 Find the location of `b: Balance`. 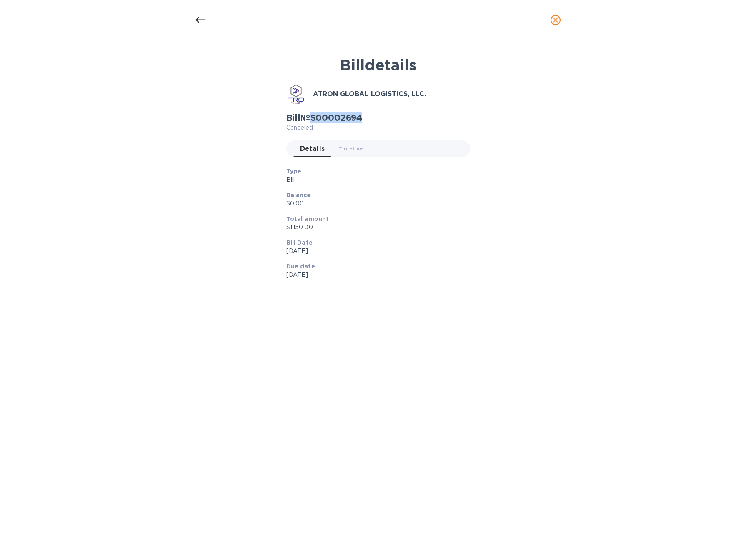

b: Balance is located at coordinates (299, 195).